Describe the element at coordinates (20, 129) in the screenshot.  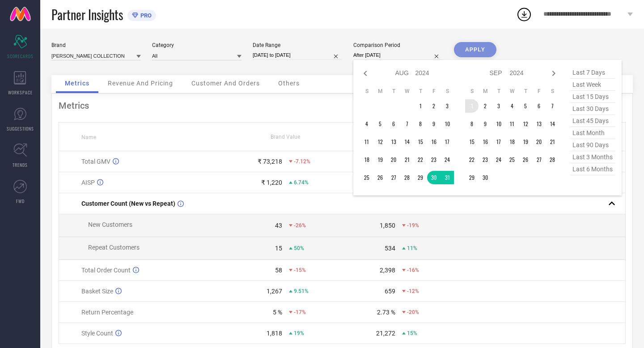
I see `span: SUGGESTIONS` at that location.